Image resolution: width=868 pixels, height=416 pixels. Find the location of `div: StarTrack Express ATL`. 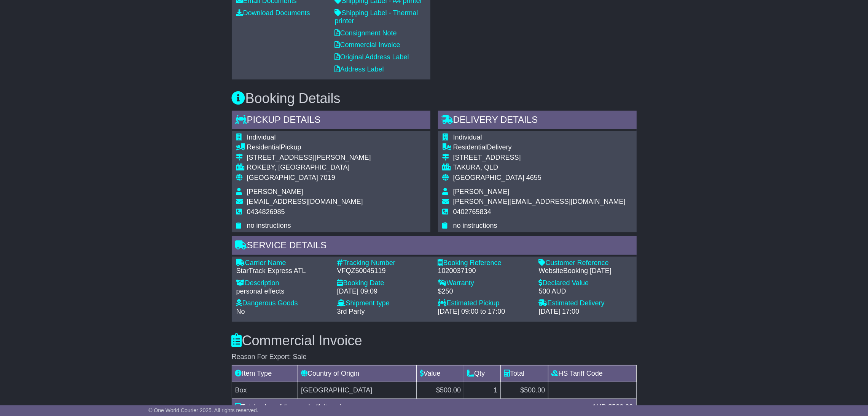

div: StarTrack Express ATL is located at coordinates (283, 271).